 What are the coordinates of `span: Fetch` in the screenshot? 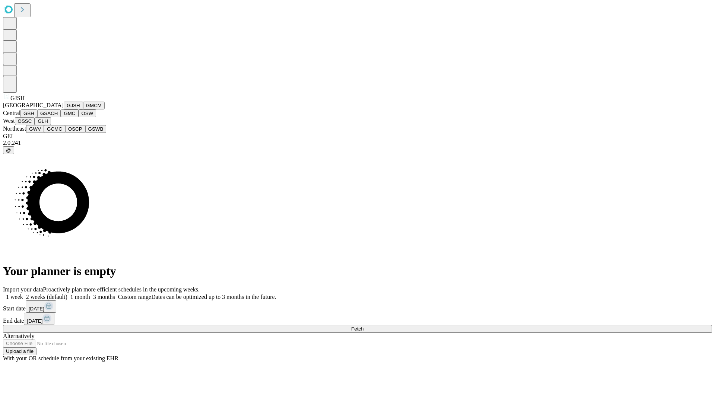 It's located at (357, 329).